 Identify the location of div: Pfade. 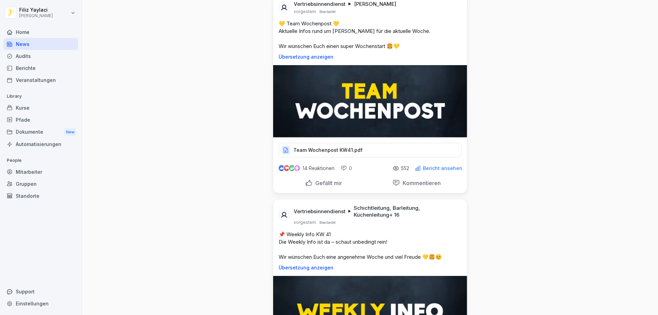
(41, 120).